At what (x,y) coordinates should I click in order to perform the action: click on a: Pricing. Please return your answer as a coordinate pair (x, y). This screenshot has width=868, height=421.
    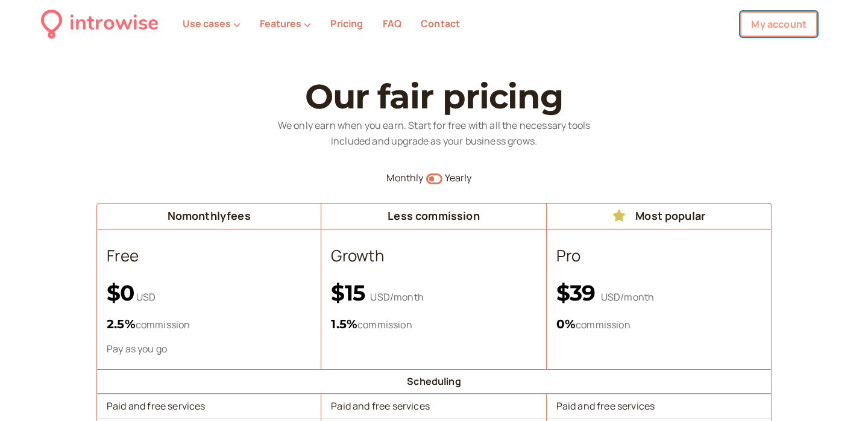
    Looking at the image, I should click on (347, 24).